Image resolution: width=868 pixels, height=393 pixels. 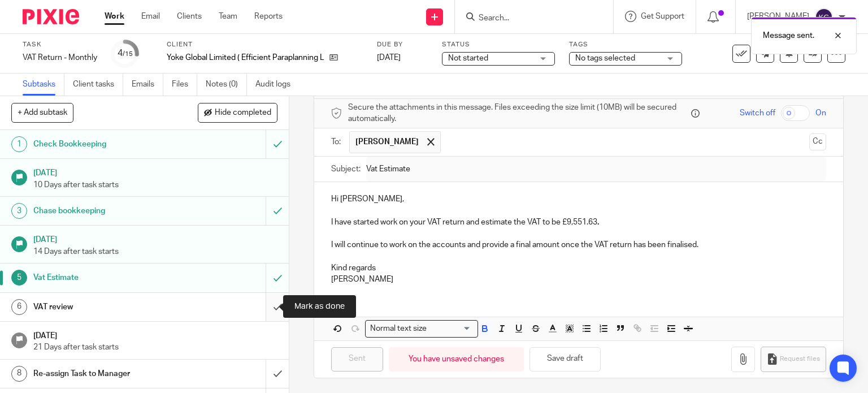 I want to click on h1: VAT review, so click(x=107, y=307).